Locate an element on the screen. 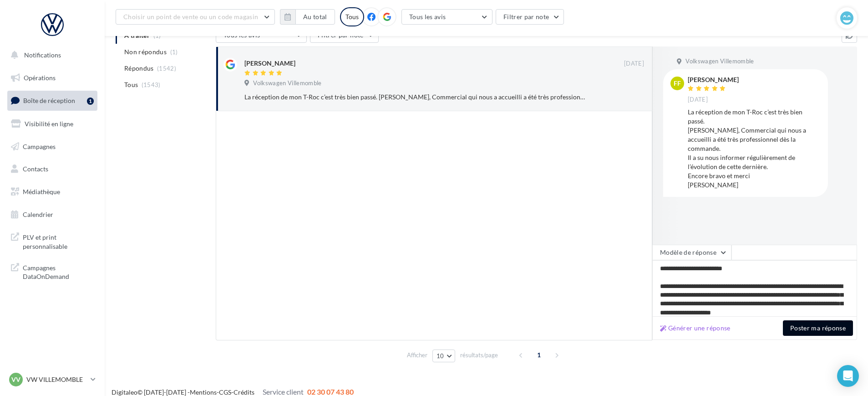 The width and height of the screenshot is (868, 396). a: Contacts is located at coordinates (52, 169).